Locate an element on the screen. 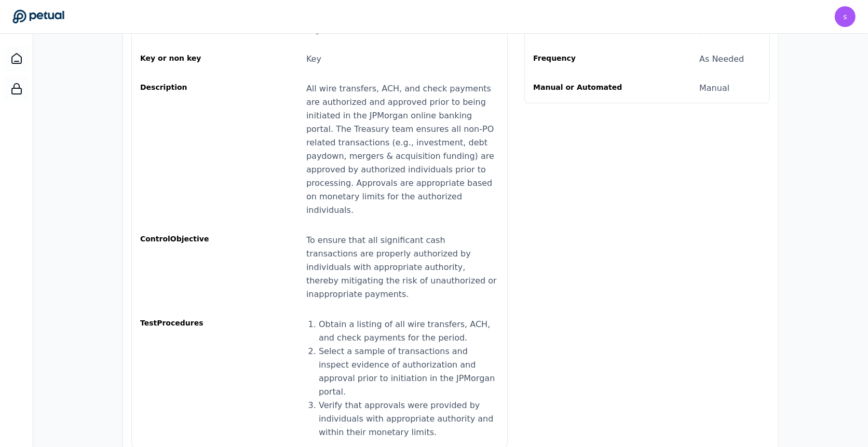 Image resolution: width=868 pixels, height=447 pixels. li: Obtain a listing of all wire transfers, ACH, and check payments for the period. is located at coordinates (408, 331).